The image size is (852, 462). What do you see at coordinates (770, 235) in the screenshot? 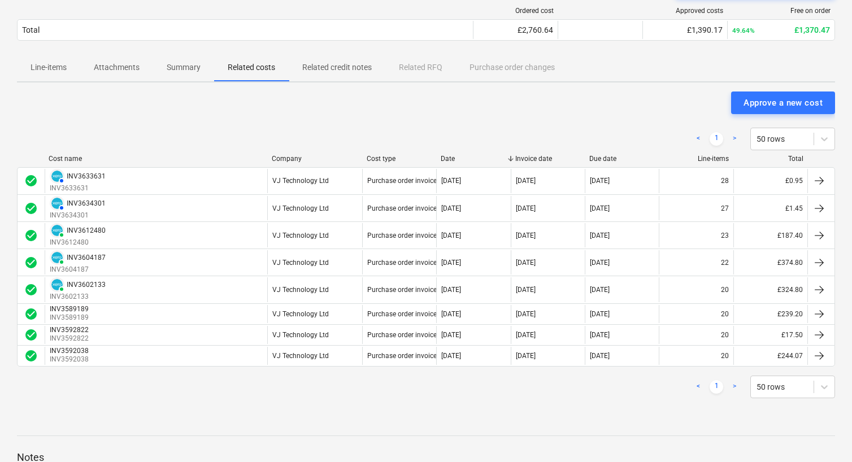
I see `div: £187.40` at bounding box center [770, 235].